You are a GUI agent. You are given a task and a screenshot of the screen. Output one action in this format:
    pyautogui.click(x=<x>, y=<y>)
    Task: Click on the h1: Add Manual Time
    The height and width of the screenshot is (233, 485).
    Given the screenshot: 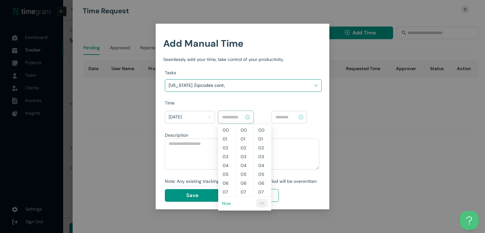 What is the action you would take?
    pyautogui.click(x=243, y=43)
    